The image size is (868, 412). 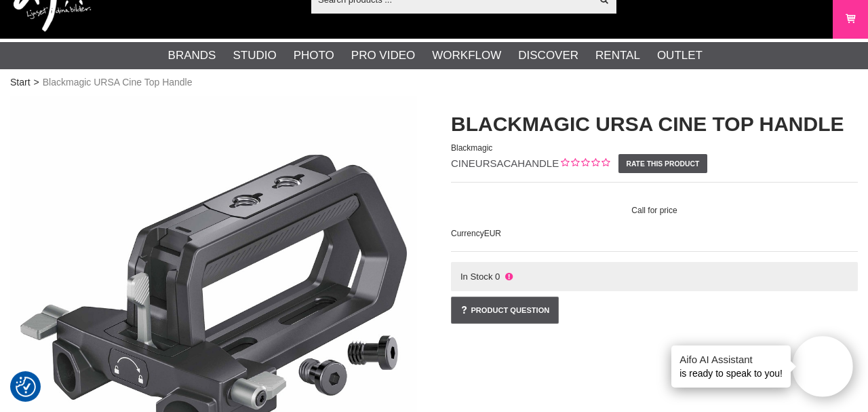 What do you see at coordinates (584, 163) in the screenshot?
I see `div: Customer rating: 0` at bounding box center [584, 163].